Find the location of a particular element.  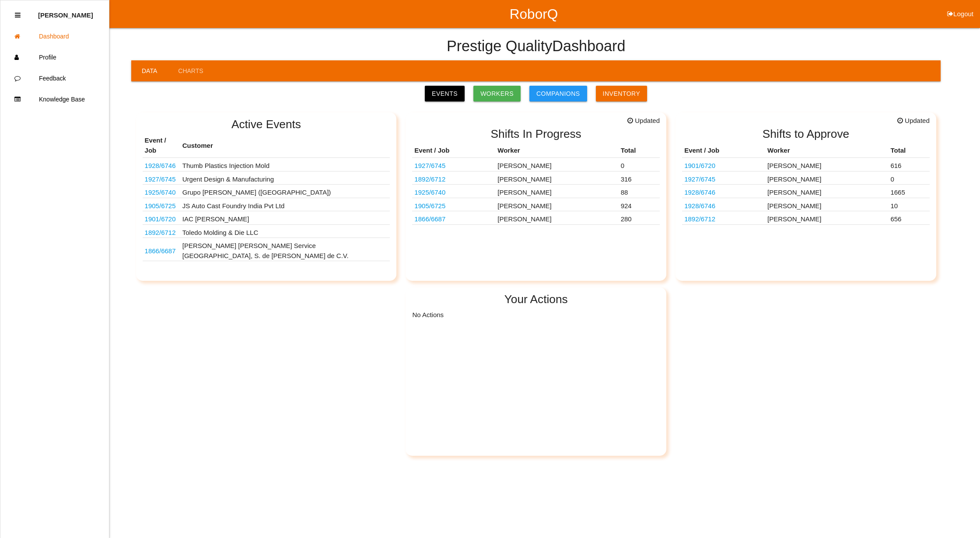

td: 10 is located at coordinates (909, 205).